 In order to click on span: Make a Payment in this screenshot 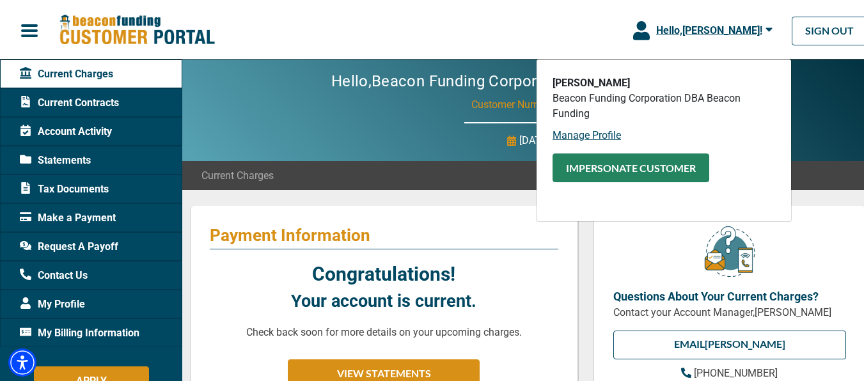, I will do `click(68, 216)`.